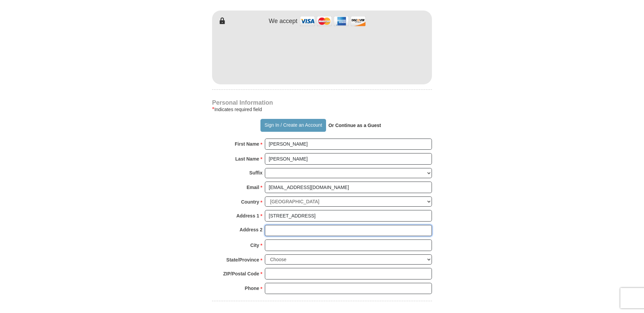 This screenshot has width=644, height=313. What do you see at coordinates (293, 125) in the screenshot?
I see `button: Sign In / Create an Account` at bounding box center [293, 125].